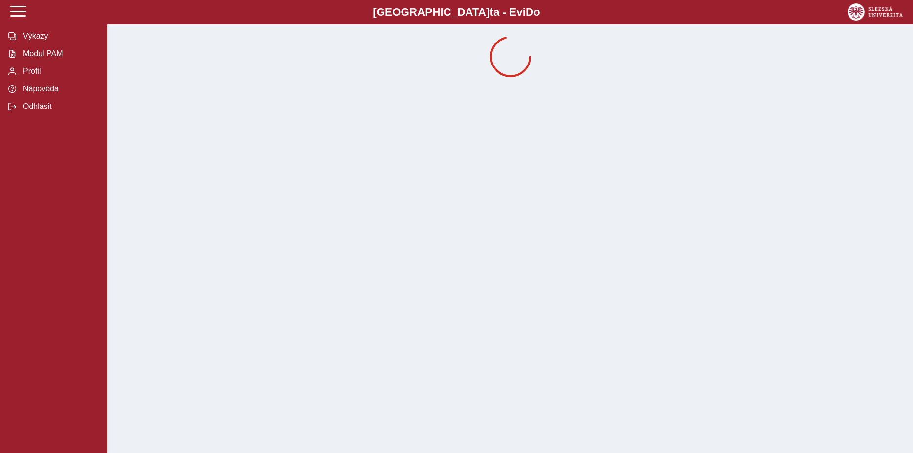 The width and height of the screenshot is (913, 453). Describe the element at coordinates (60, 107) in the screenshot. I see `span: Odhlásit` at that location.